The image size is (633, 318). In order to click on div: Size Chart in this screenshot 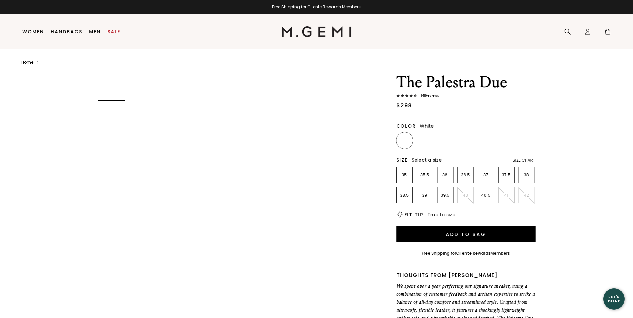, I will do `click(524, 161)`.